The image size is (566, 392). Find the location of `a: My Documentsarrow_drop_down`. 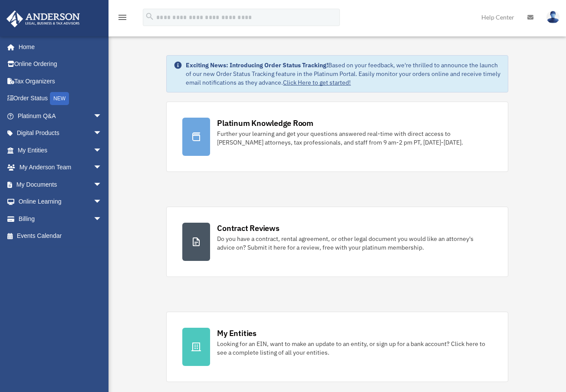

a: My Documentsarrow_drop_down is located at coordinates (60, 184).